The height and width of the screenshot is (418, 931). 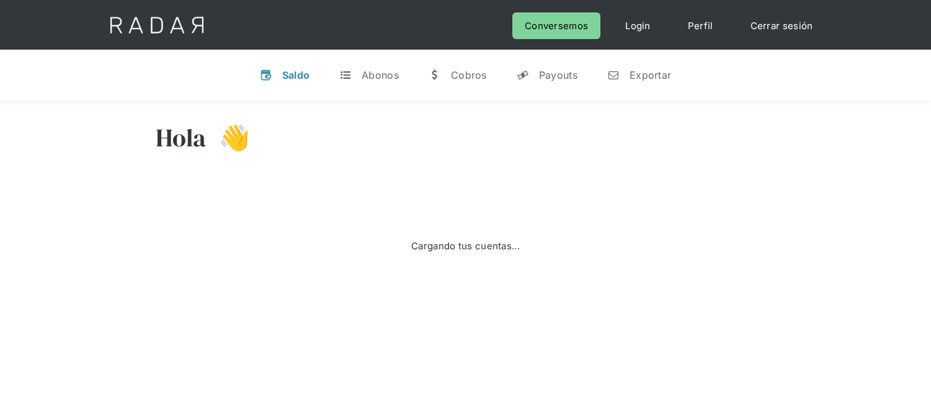 I want to click on div: Cobros, so click(x=469, y=75).